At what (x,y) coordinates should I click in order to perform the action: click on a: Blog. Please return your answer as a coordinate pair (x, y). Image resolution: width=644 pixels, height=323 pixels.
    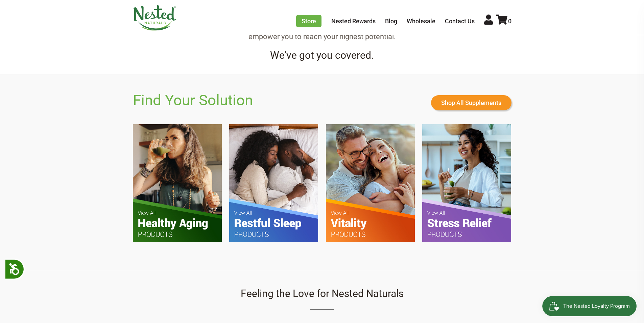
    Looking at the image, I should click on (391, 21).